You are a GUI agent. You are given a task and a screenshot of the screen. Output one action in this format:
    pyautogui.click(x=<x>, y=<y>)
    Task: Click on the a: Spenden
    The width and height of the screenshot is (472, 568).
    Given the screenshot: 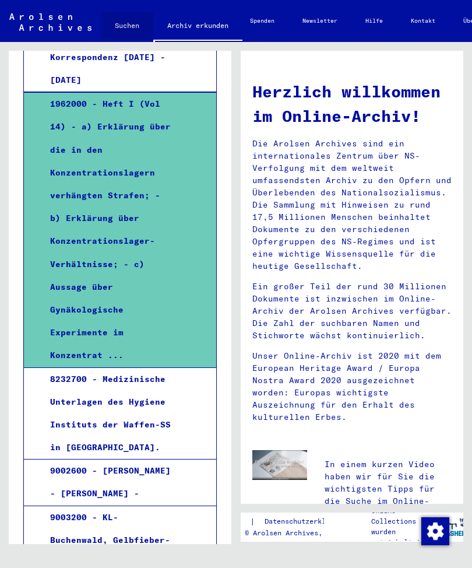 What is the action you would take?
    pyautogui.click(x=262, y=21)
    